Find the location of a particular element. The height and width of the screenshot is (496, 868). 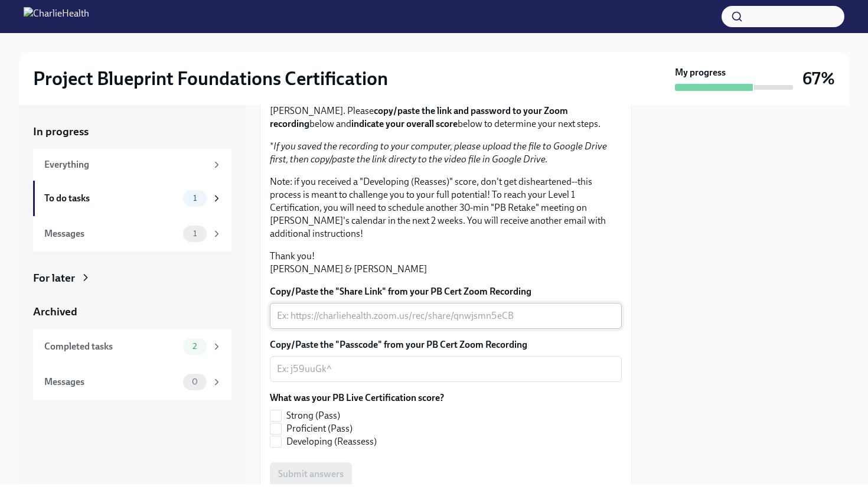

h3: 67% is located at coordinates (818, 79).